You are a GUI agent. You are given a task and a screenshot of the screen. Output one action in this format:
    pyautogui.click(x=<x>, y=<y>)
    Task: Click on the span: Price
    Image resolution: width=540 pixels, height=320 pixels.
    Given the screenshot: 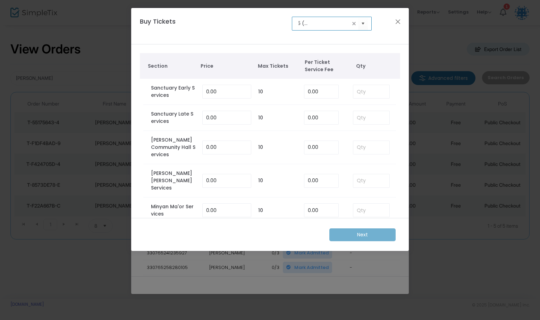 What is the action you would take?
    pyautogui.click(x=226, y=66)
    